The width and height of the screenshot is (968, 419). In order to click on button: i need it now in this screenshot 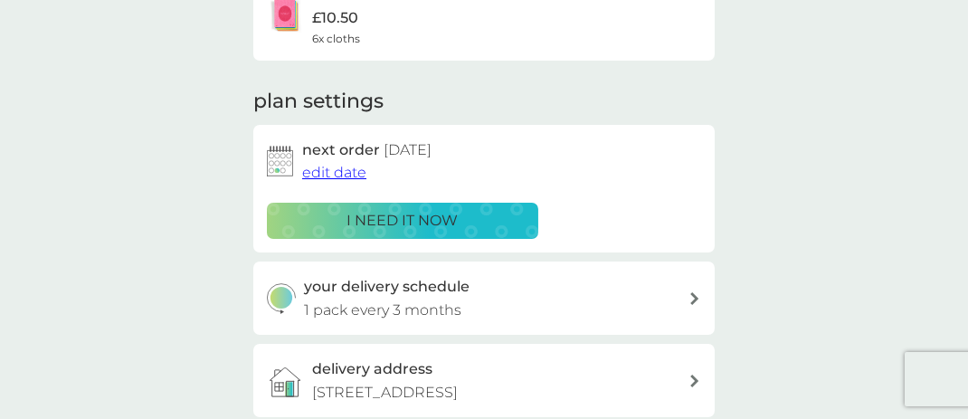, I will do `click(403, 221)`.